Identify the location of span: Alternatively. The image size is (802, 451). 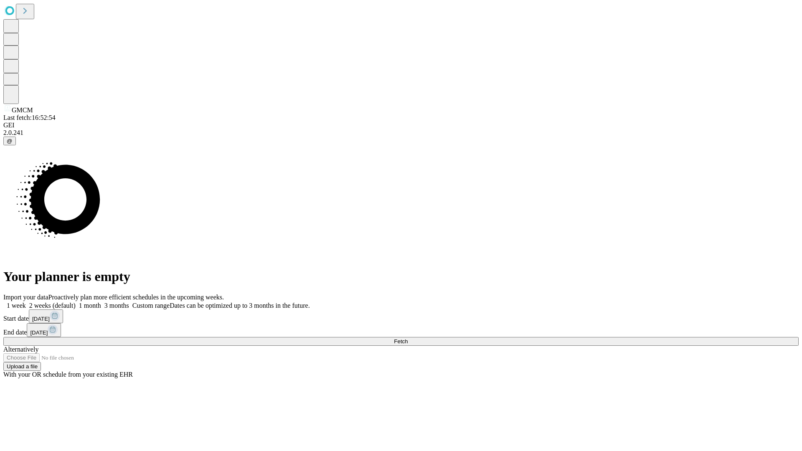
(21, 349).